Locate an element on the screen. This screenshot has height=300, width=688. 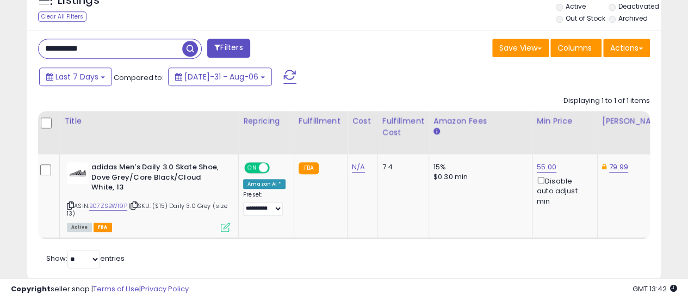
div: 7.4 is located at coordinates (402, 167).